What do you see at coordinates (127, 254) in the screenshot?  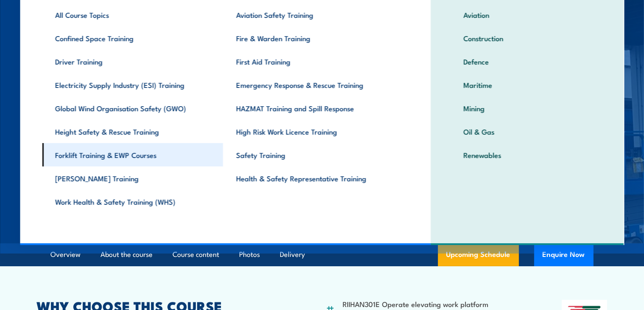 I see `a: About the course` at bounding box center [127, 254].